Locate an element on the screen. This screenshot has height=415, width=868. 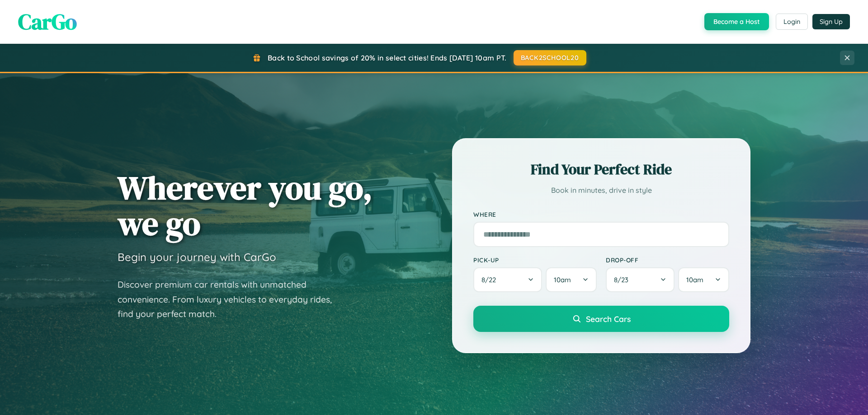
button: Search Cars is located at coordinates (601, 319).